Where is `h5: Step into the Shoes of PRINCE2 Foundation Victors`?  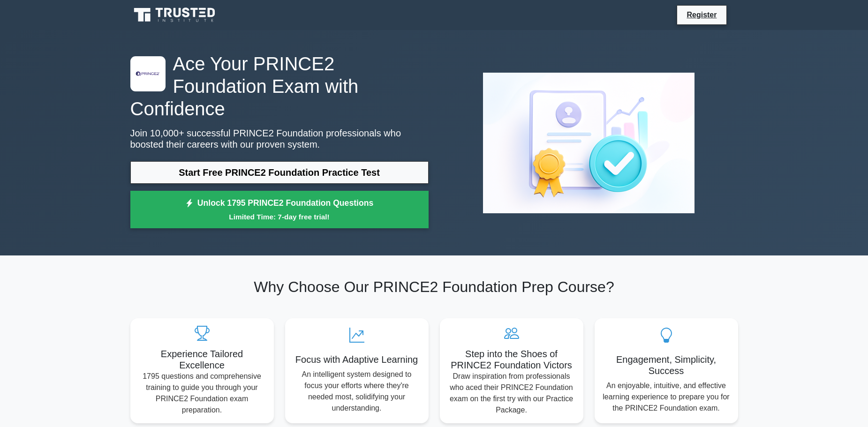
h5: Step into the Shoes of PRINCE2 Foundation Victors is located at coordinates (512, 359).